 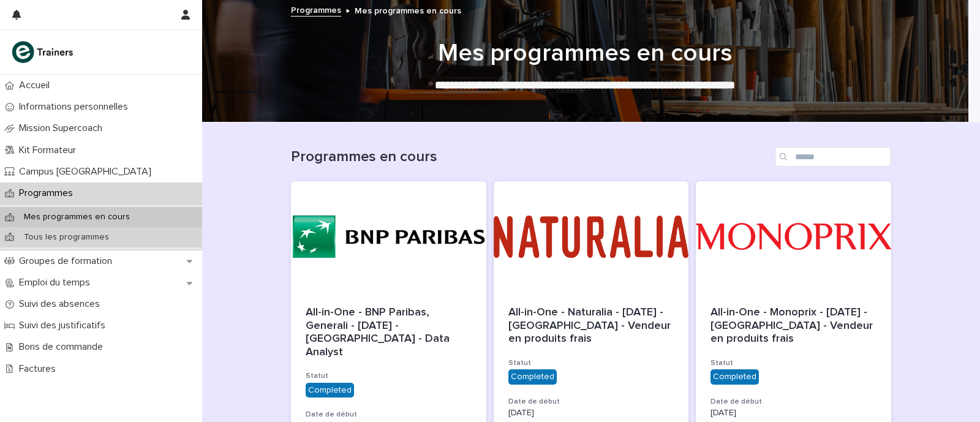 I want to click on h1: Mes programmes en cours, so click(x=585, y=54).